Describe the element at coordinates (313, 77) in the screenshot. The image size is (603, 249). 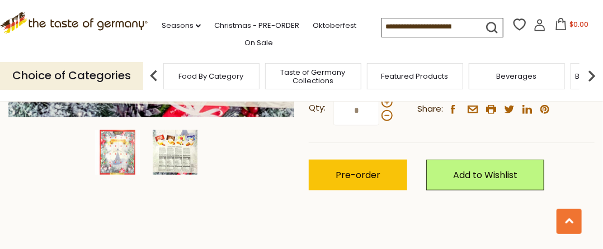
I see `a: Taste of Germany Collections` at that location.